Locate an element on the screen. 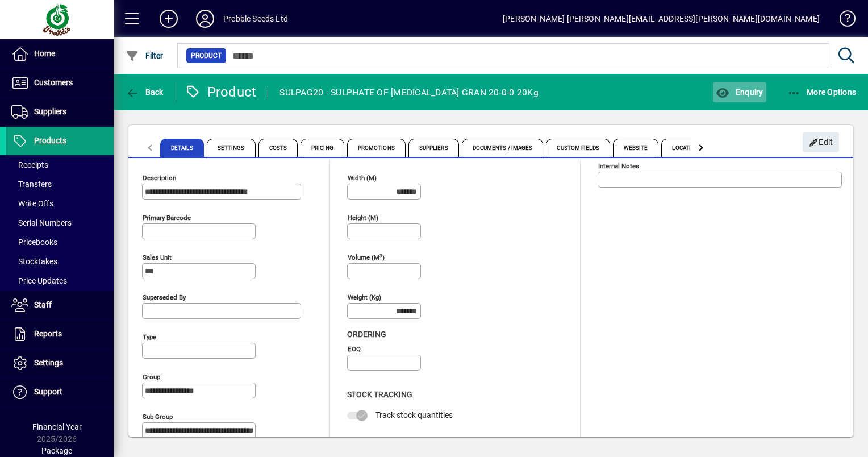 The height and width of the screenshot is (457, 868). button: Enquiry is located at coordinates (739, 92).